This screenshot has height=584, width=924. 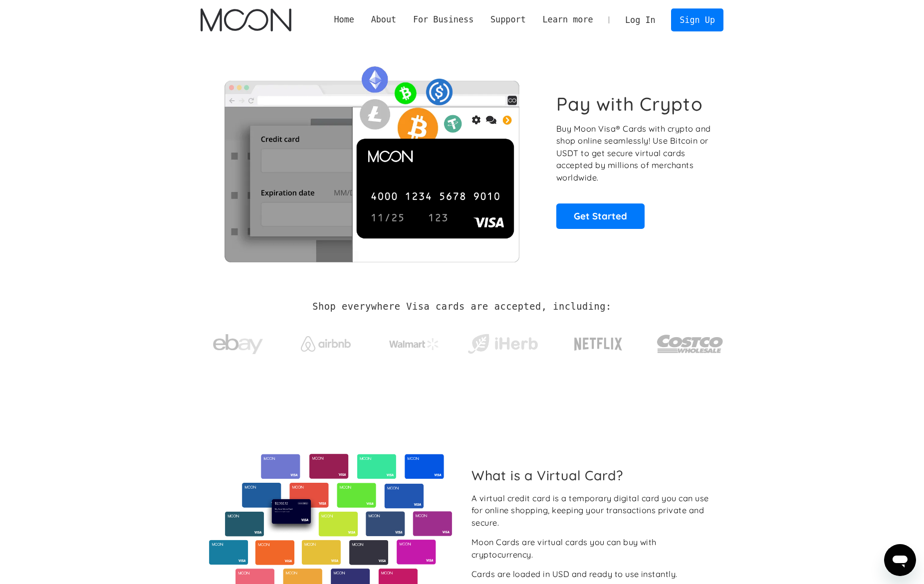 I want to click on h1: Pay with Crypto, so click(x=630, y=103).